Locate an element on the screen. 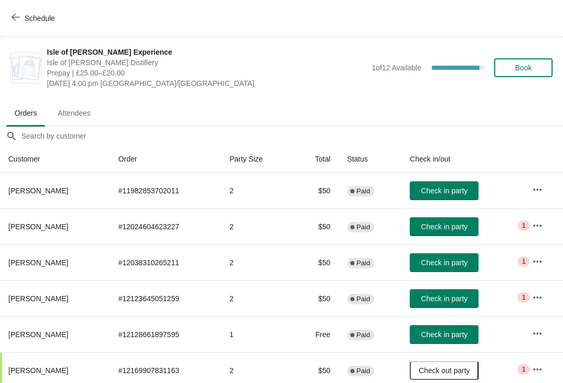 The image size is (563, 383). td: # 12128661897595 is located at coordinates (165, 334).